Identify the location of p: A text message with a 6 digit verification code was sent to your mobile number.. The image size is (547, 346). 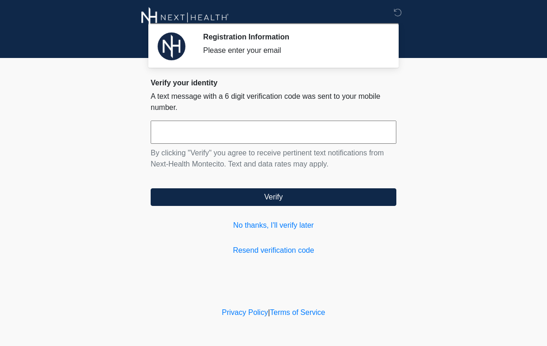
(273, 102).